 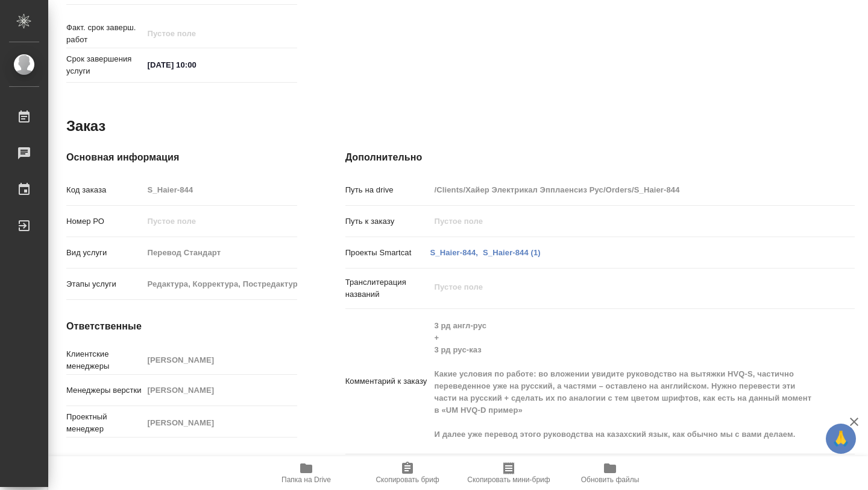 What do you see at coordinates (181, 158) in the screenshot?
I see `h4: Основная информация` at bounding box center [181, 158].